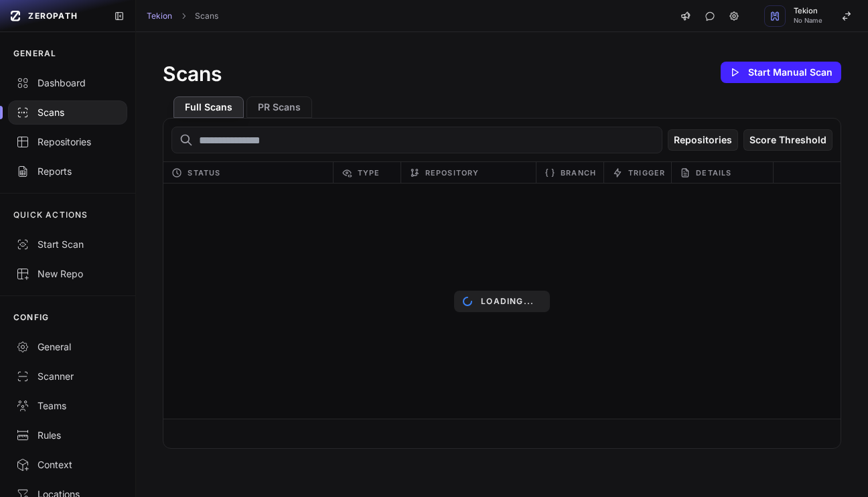 This screenshot has height=497, width=868. What do you see at coordinates (67, 274) in the screenshot?
I see `div: New Repo` at bounding box center [67, 274].